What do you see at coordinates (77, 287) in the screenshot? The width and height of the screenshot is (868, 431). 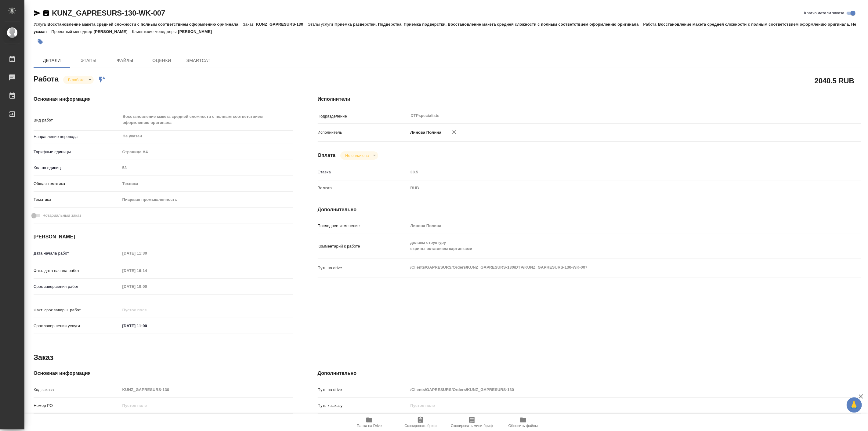 I see `p: Срок завершения работ` at bounding box center [77, 287].